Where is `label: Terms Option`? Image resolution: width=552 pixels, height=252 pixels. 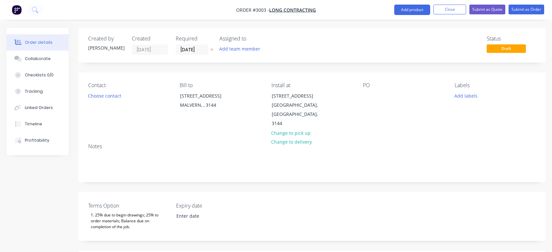
label: Terms Option is located at coordinates (129, 206).